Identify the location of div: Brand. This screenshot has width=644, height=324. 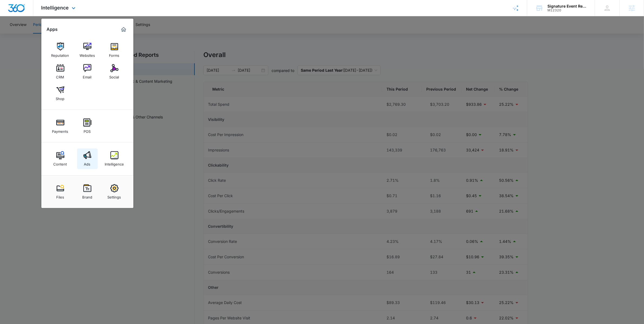
(87, 196).